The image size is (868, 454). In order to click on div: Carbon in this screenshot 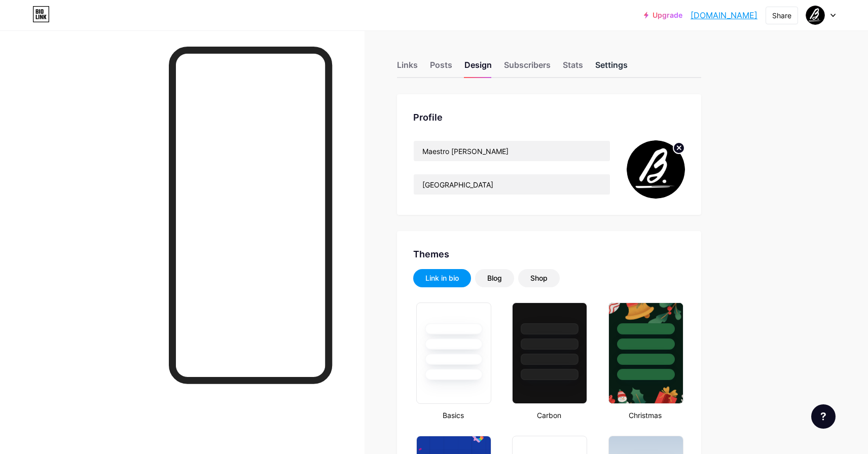, I will do `click(548, 415)`.